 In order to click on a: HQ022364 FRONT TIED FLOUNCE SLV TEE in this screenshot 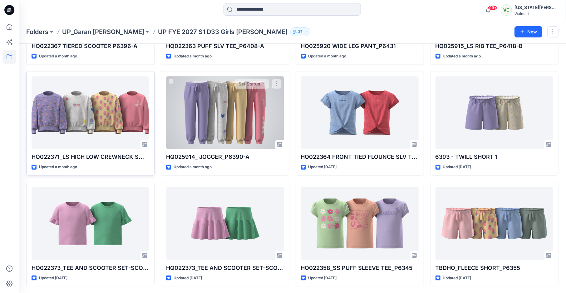, I will do `click(359, 113)`.